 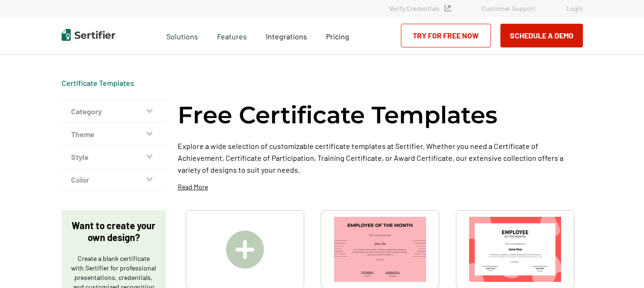 What do you see at coordinates (337, 115) in the screenshot?
I see `h1: Free Certificate Templates` at bounding box center [337, 115].